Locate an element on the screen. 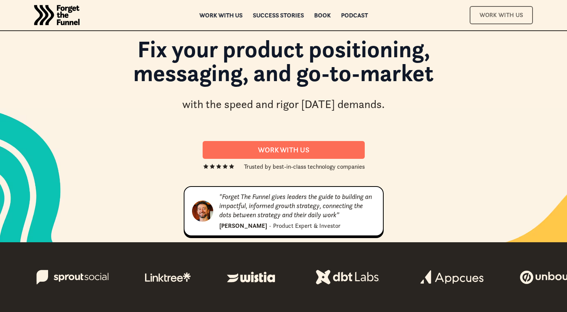  div: "Forget The Funnel gives leaders the guide to building an impactful, informed growth strategy, co... is located at coordinates (297, 206).